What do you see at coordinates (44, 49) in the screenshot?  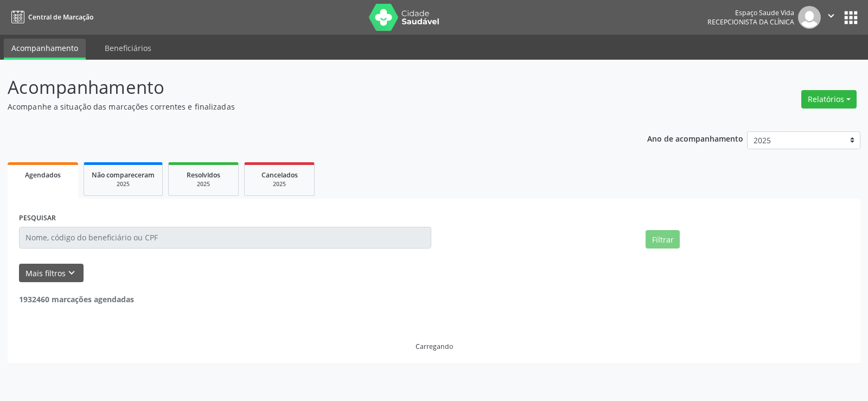 I see `a: Acompanhamento` at bounding box center [44, 49].